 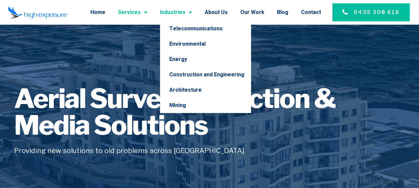 What do you see at coordinates (133, 12) in the screenshot?
I see `a: Services` at bounding box center [133, 12].